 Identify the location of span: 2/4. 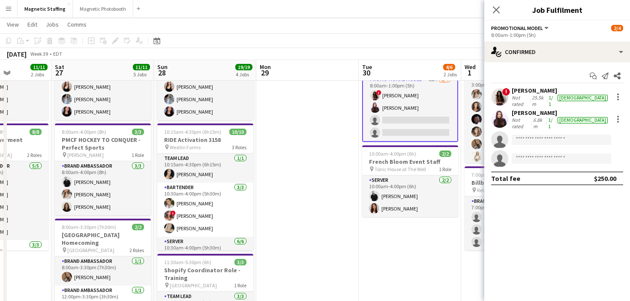
(617, 28).